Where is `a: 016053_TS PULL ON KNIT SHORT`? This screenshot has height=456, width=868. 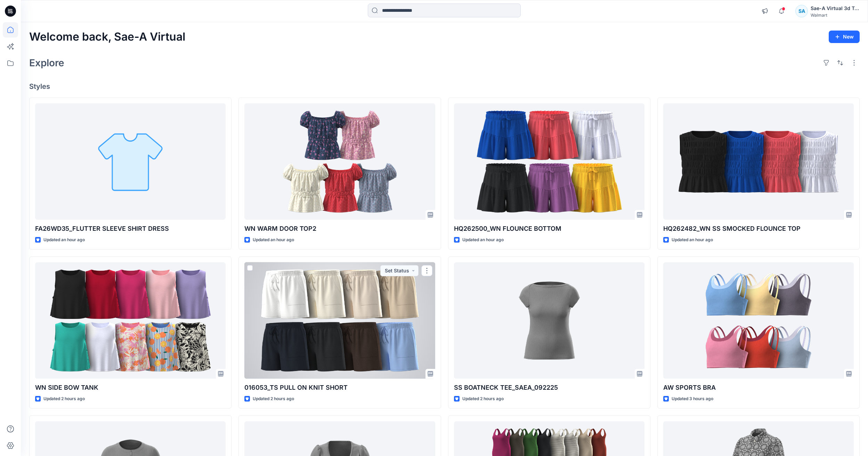 a: 016053_TS PULL ON KNIT SHORT is located at coordinates (339, 320).